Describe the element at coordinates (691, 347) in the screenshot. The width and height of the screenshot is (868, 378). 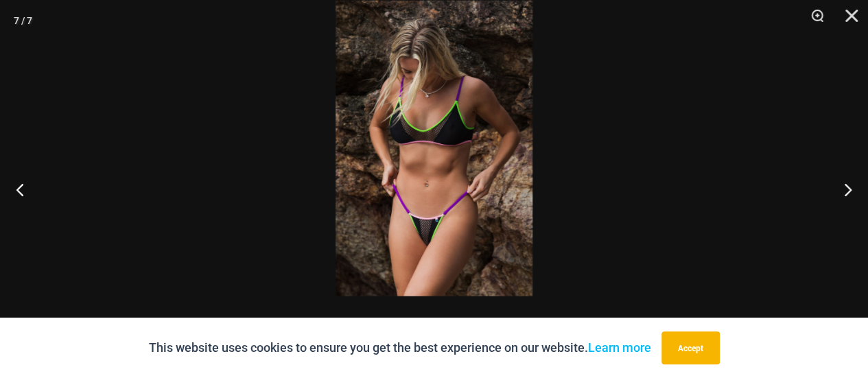
I see `button: Accept` at that location.